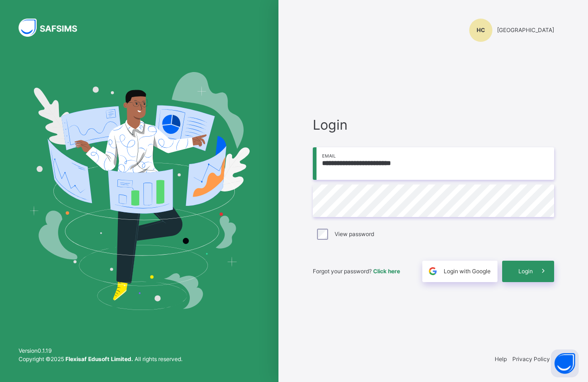  Describe the element at coordinates (101, 359) in the screenshot. I see `span: Copyright © 2025 All rights reserved.` at that location.